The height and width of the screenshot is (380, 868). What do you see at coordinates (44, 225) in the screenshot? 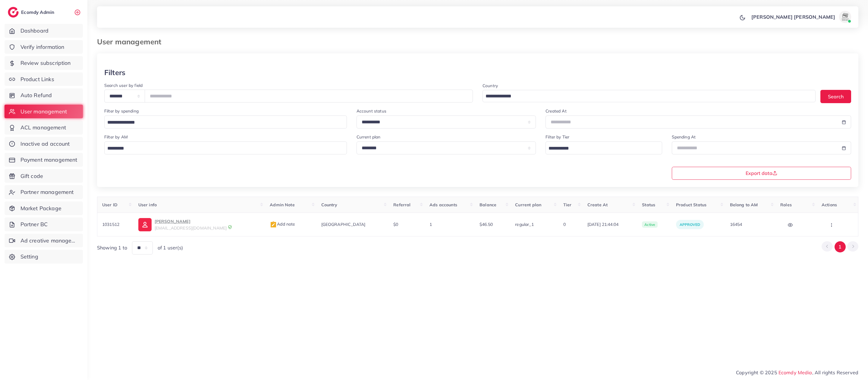
I see `a: Partner BC` at bounding box center [44, 225].